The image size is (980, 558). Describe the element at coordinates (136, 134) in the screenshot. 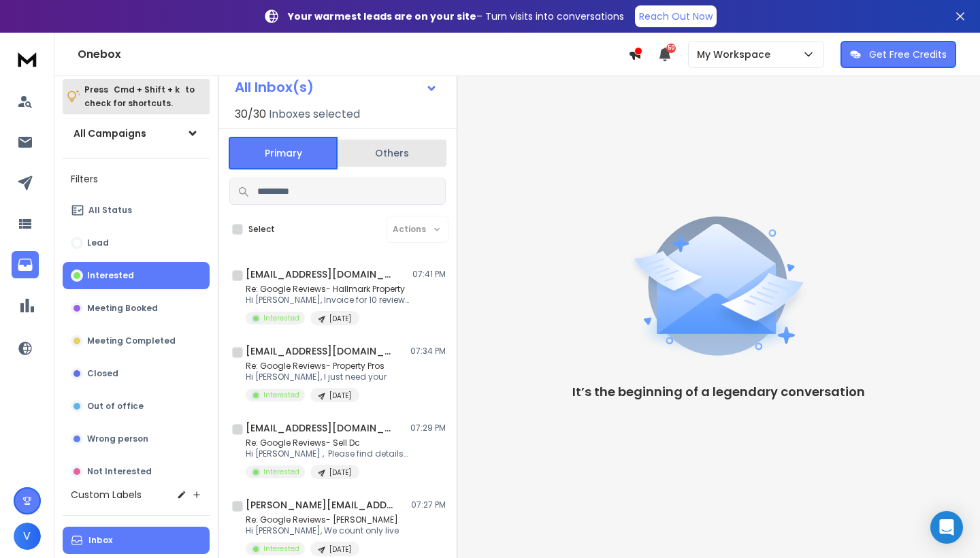

I see `button: All Campaigns` at that location.